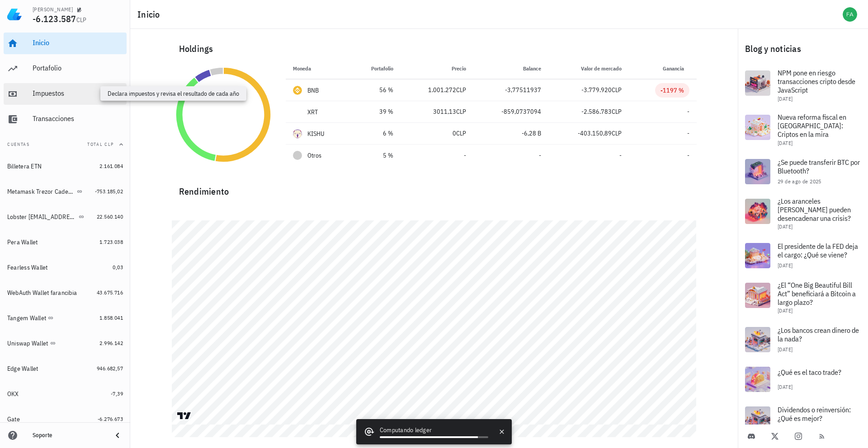 This screenshot has width=868, height=448. I want to click on div: KISHU-icon, so click(298, 134).